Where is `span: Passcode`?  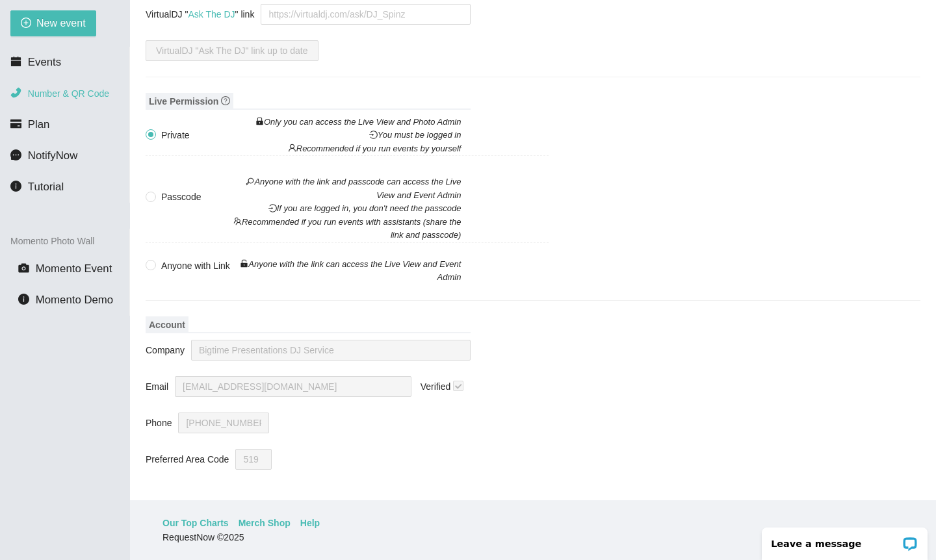
span: Passcode is located at coordinates (311, 216).